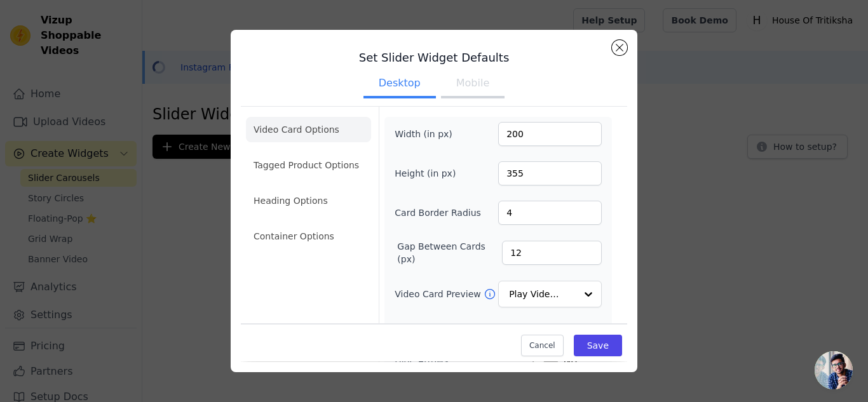  What do you see at coordinates (472, 84) in the screenshot?
I see `button: Mobile` at bounding box center [472, 84].